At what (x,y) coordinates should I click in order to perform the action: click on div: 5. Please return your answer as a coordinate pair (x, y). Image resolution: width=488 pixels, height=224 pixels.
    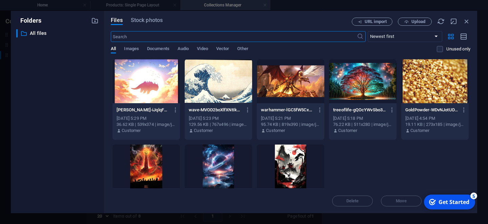
    Looking at the image, I should click on (54, 4).